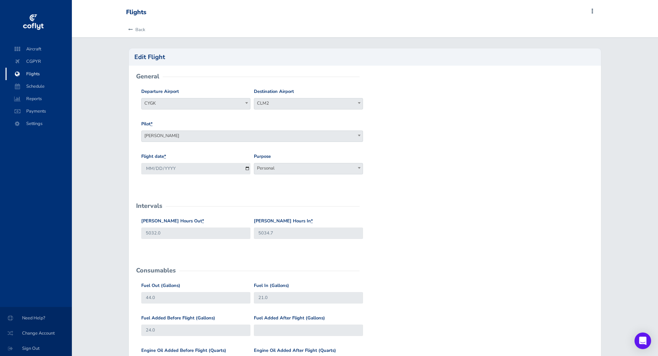 The height and width of the screenshot is (356, 658). Describe the element at coordinates (184, 351) in the screenshot. I see `label: Engine Oil Added Before Flight (Quarts)` at that location.